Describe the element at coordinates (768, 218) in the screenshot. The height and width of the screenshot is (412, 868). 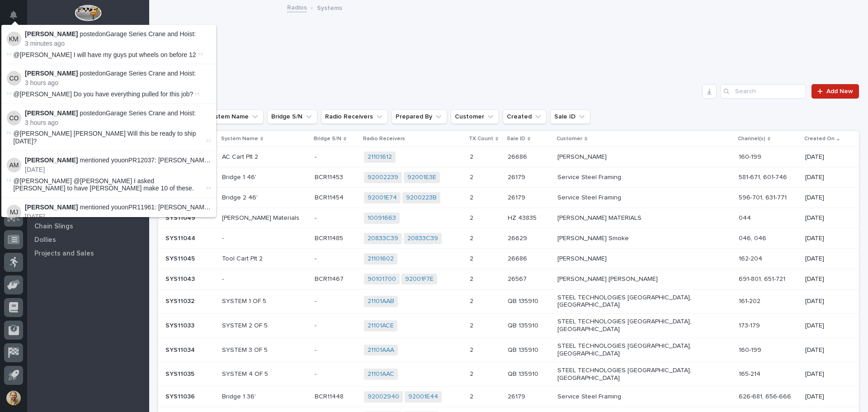
I see `p: 044` at that location.